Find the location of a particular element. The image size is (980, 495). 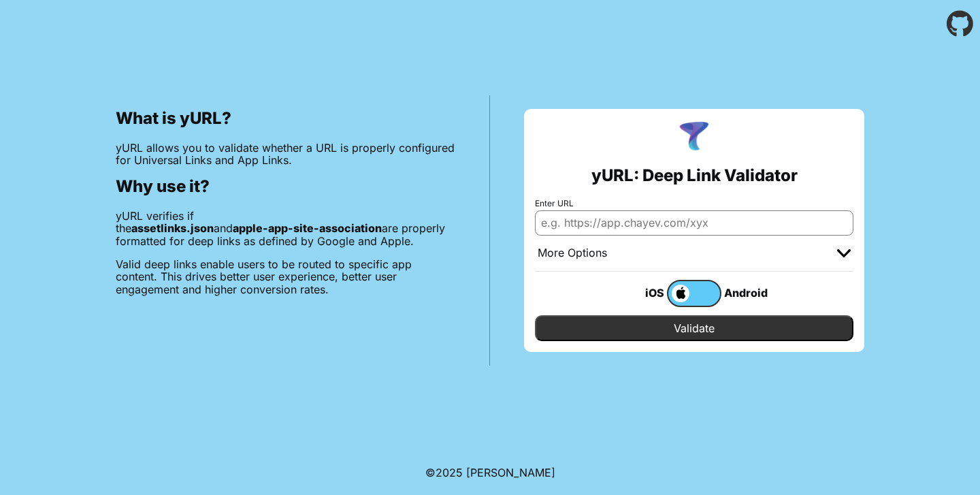

label: Enter URL is located at coordinates (694, 204).